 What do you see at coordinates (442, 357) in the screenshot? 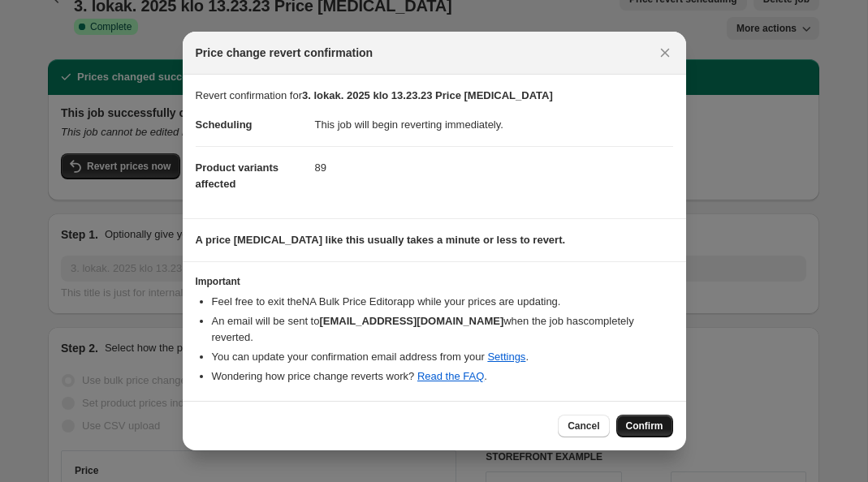
I see `li: You can update your confirmation email address from your .` at bounding box center [442, 357].